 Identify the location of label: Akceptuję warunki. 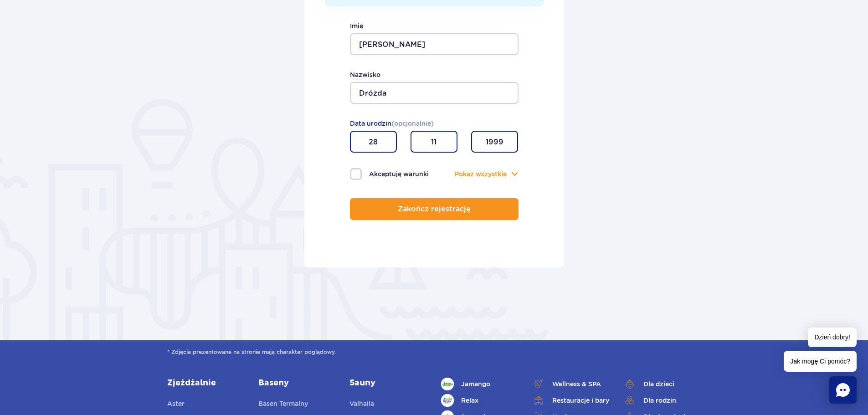
(392, 174).